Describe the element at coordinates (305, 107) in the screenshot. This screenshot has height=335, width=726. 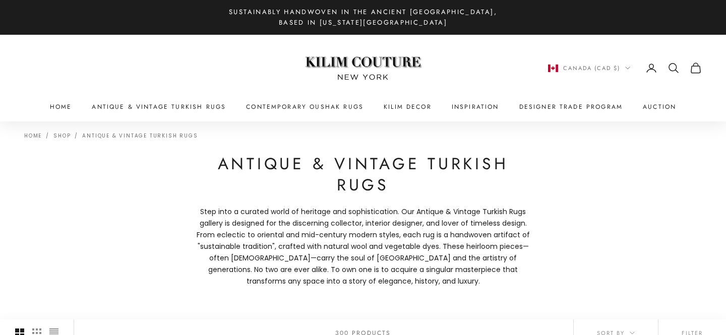
I see `a: Contemporary Oushak Rugs` at that location.